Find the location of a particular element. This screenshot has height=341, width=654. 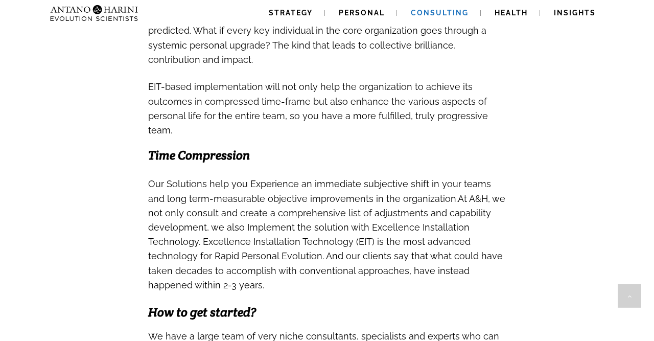

span: Personal is located at coordinates (362, 13).